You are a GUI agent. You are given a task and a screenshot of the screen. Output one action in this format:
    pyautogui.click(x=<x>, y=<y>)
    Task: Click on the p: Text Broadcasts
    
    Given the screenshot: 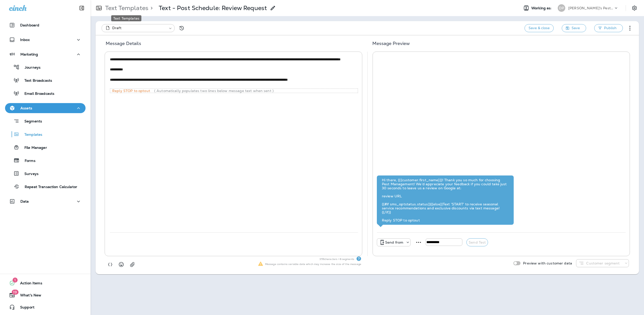 What is the action you would take?
    pyautogui.click(x=36, y=81)
    